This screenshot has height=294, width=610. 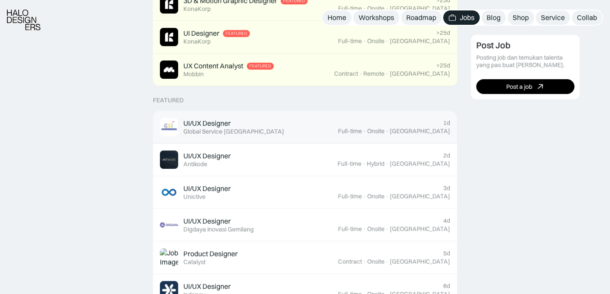 I want to click on div: Home, so click(x=337, y=17).